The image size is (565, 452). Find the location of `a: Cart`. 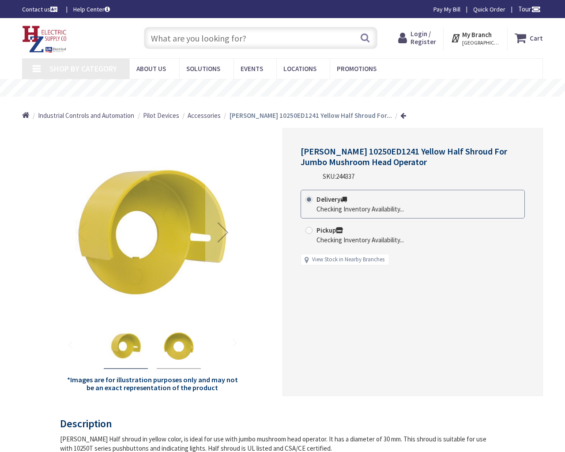

a: Cart is located at coordinates (529, 38).